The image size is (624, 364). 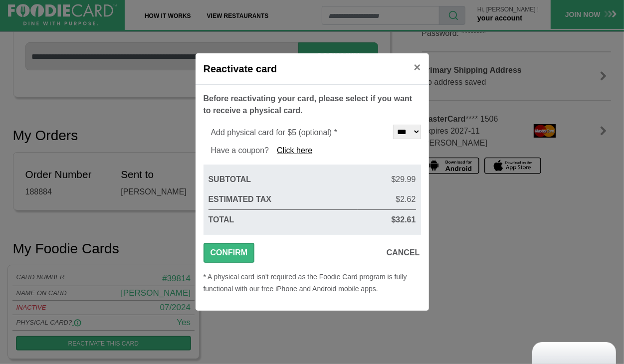 What do you see at coordinates (387, 220) in the screenshot?
I see `td: $32.61` at bounding box center [387, 220].